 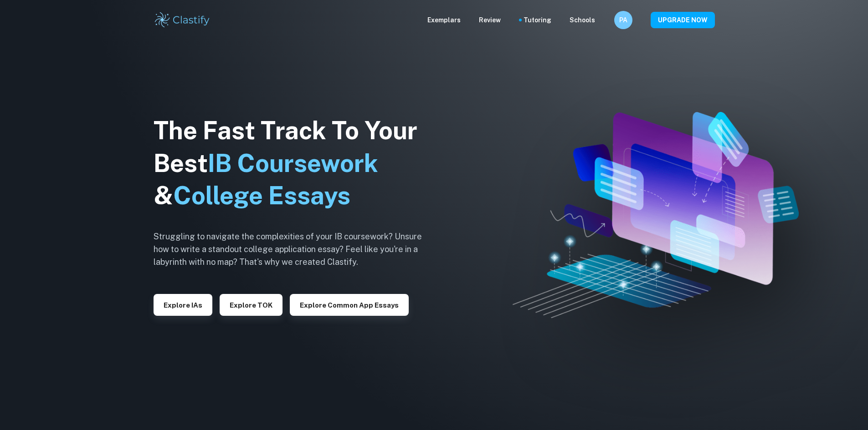 I want to click on button: Help and Feedback, so click(x=605, y=20).